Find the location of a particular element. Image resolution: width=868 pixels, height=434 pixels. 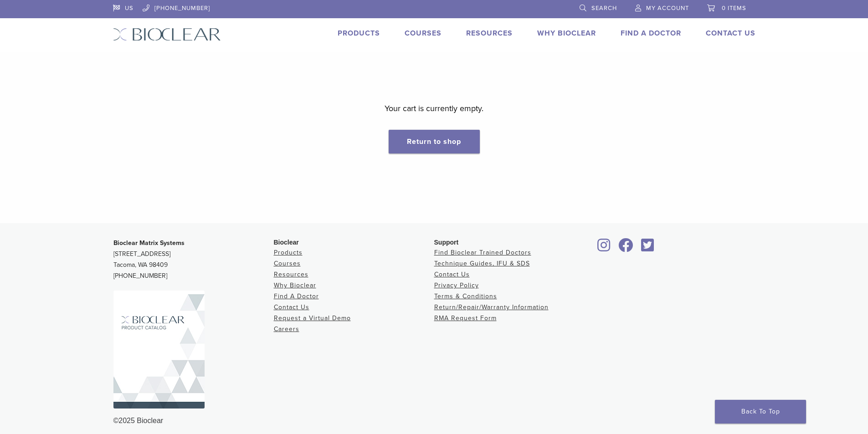

a: Careers is located at coordinates (287, 329).